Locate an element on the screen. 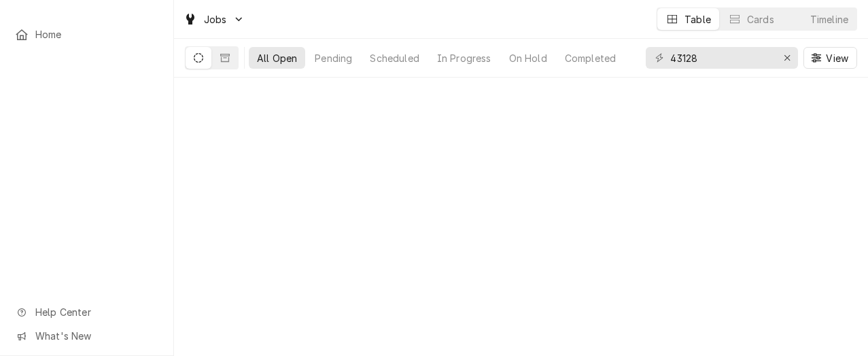  a: Go to What's New is located at coordinates (87, 335).